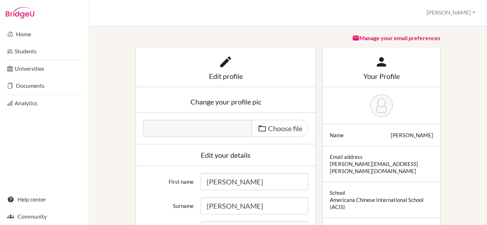 The height and width of the screenshot is (225, 487). I want to click on img: Anna Chen, so click(381, 106).